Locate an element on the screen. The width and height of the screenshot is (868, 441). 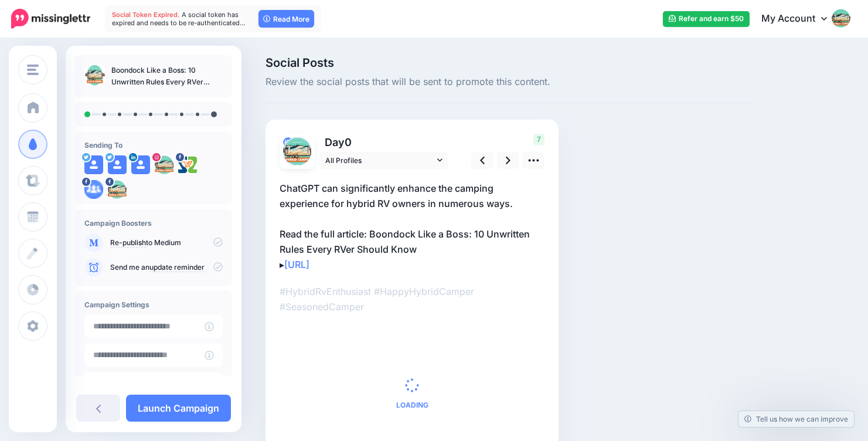
img: 17903851_697857423738952_420420873223211590_n-bsa88151.png is located at coordinates (187, 165).